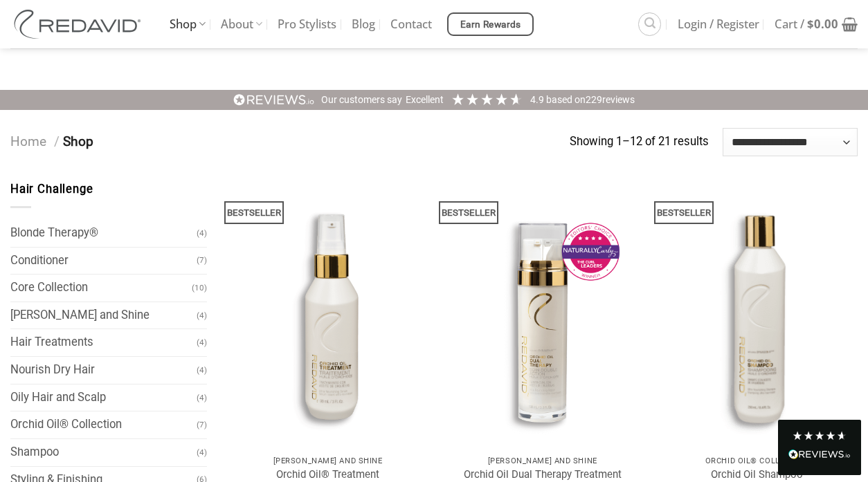 The width and height of the screenshot is (868, 482). What do you see at coordinates (566, 99) in the screenshot?
I see `span: Based on` at bounding box center [566, 99].